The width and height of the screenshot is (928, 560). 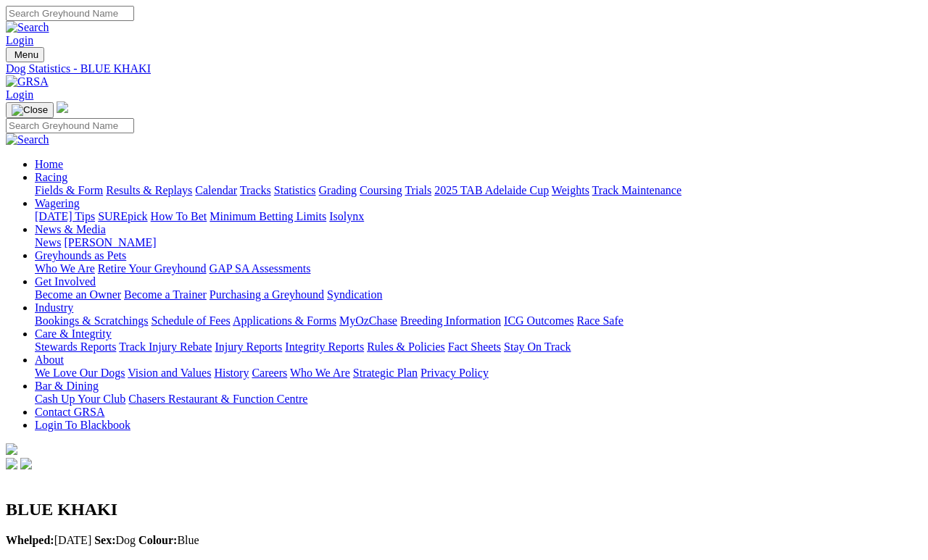 I want to click on a: Schedule of Fees, so click(x=190, y=320).